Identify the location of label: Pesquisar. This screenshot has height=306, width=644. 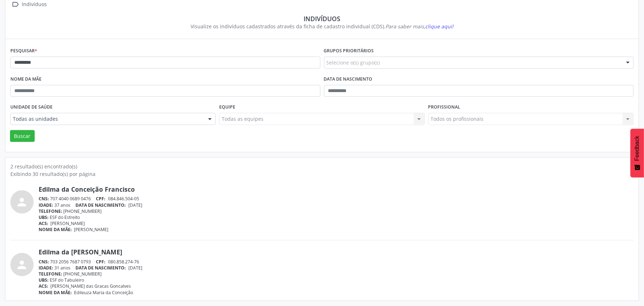
(23, 51).